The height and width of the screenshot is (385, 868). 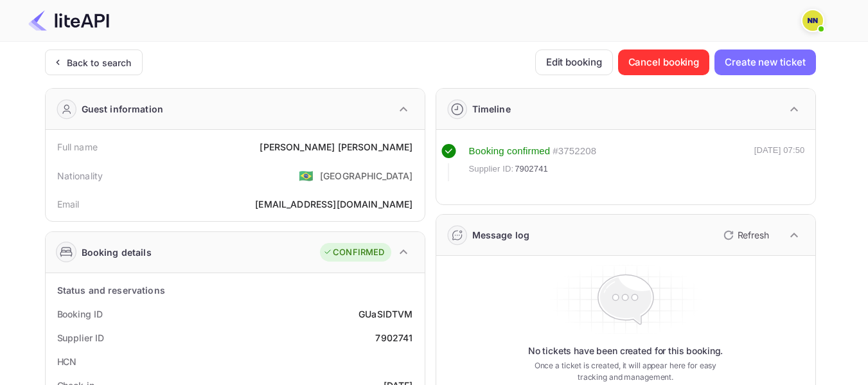 I want to click on p: Once a ticket is created, it will appear here for easy tracking and management., so click(x=626, y=372).